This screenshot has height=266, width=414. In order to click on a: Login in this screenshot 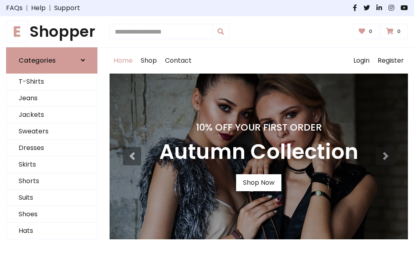, I will do `click(362, 61)`.